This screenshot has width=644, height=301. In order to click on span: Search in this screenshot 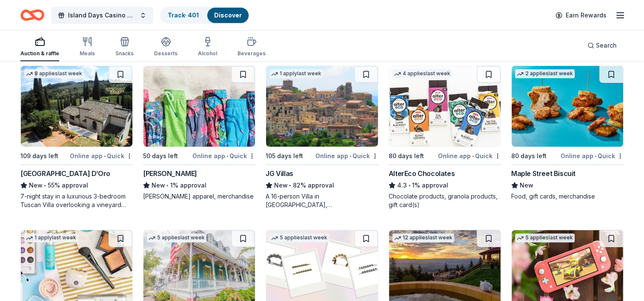, I will do `click(606, 45)`.